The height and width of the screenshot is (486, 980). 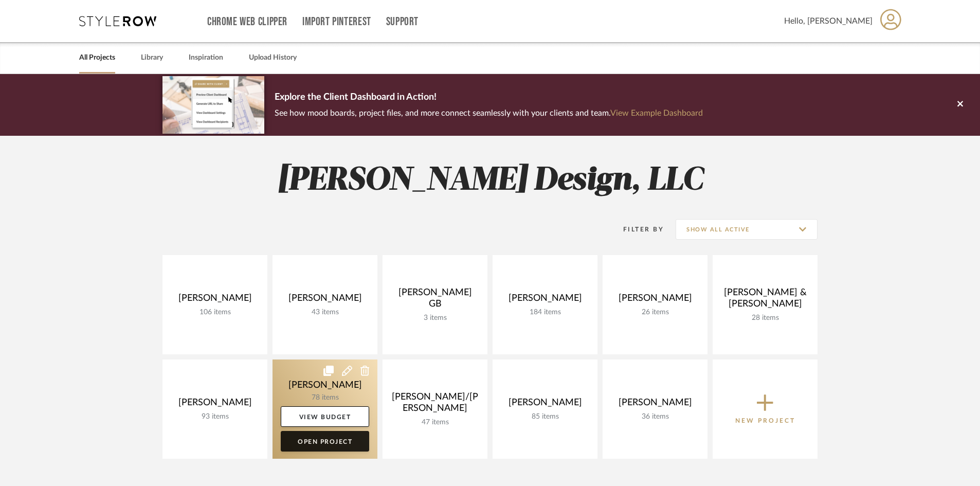 I want to click on a: Support, so click(x=402, y=21).